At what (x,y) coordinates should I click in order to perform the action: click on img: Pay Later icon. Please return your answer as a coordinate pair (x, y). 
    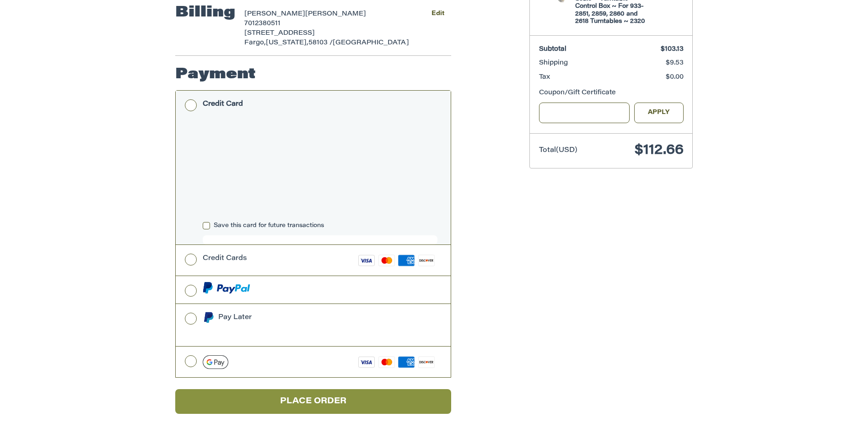
    Looking at the image, I should click on (208, 317).